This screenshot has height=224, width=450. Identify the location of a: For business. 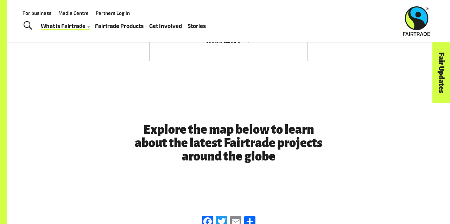
(37, 13).